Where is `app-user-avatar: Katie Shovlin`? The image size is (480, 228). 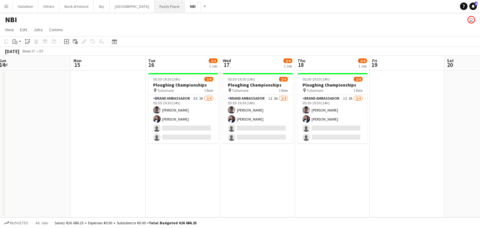
app-user-avatar: Katie Shovlin is located at coordinates (471, 20).